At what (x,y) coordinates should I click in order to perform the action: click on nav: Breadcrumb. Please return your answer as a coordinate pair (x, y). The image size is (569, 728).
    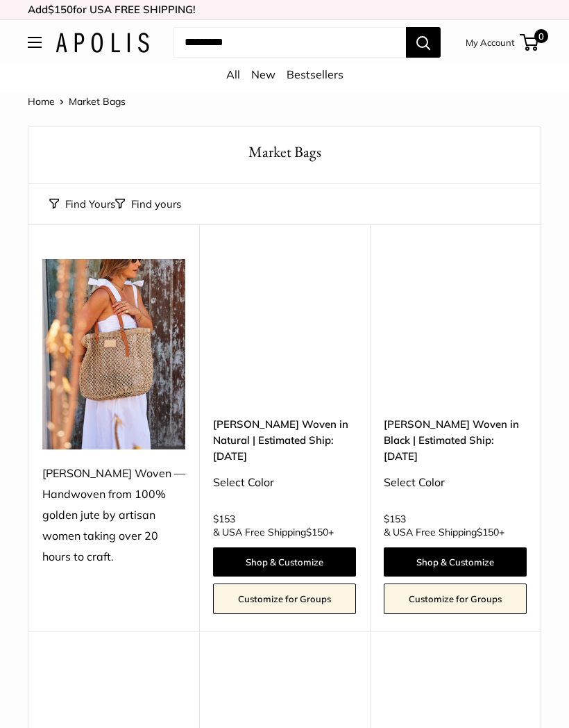
    Looking at the image, I should click on (77, 102).